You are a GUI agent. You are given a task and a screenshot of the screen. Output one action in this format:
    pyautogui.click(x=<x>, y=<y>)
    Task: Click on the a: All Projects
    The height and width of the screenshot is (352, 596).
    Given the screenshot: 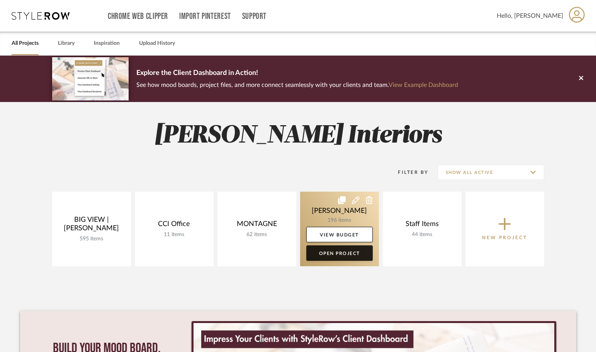 What is the action you would take?
    pyautogui.click(x=25, y=43)
    